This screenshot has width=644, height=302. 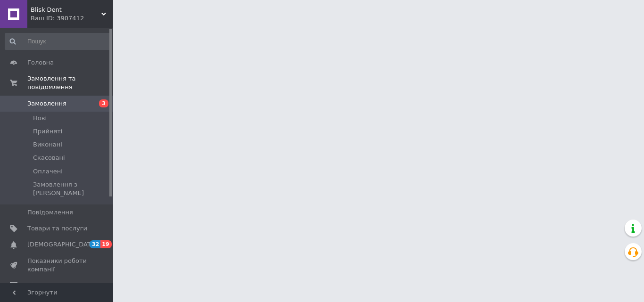 I want to click on span: Замовлення та повідомлення, so click(x=70, y=83).